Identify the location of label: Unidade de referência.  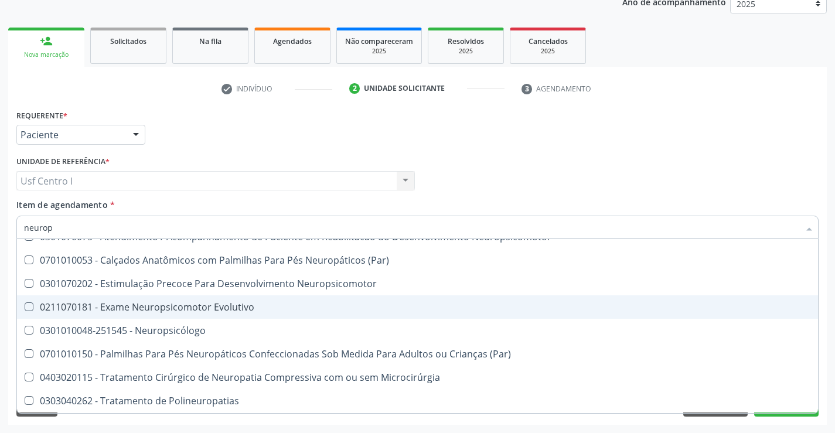
(63, 162).